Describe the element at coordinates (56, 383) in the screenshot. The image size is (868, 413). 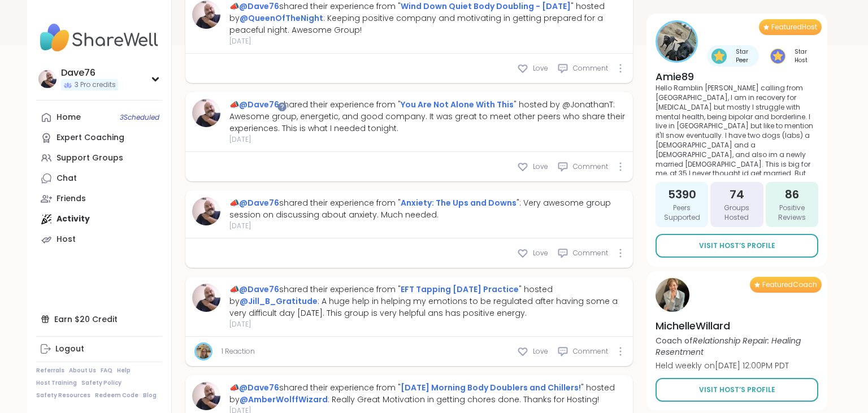
I see `a: Host Training` at that location.